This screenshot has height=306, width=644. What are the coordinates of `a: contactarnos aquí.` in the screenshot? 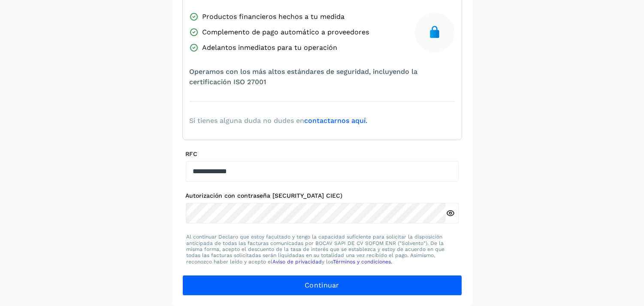 It's located at (336, 120).